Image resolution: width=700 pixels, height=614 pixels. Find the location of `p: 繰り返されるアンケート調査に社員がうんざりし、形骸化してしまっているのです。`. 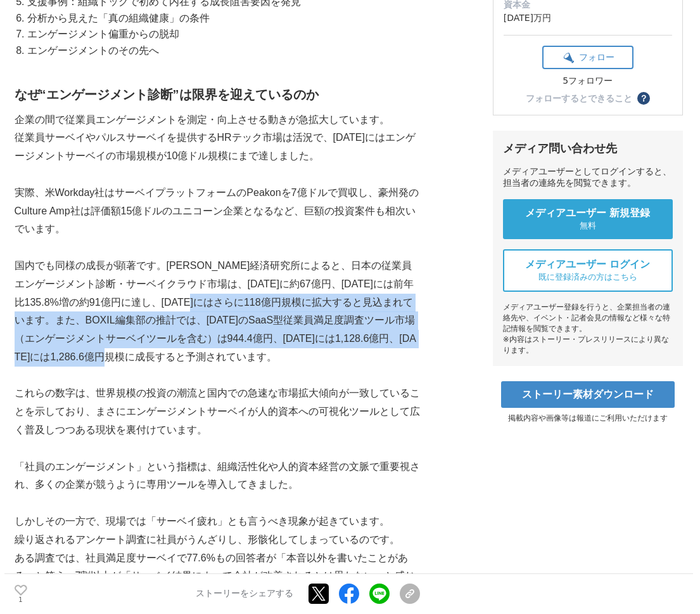

p: 繰り返されるアンケート調査に社員がうんざりし、形骸化してしまっているのです。 is located at coordinates (218, 540).